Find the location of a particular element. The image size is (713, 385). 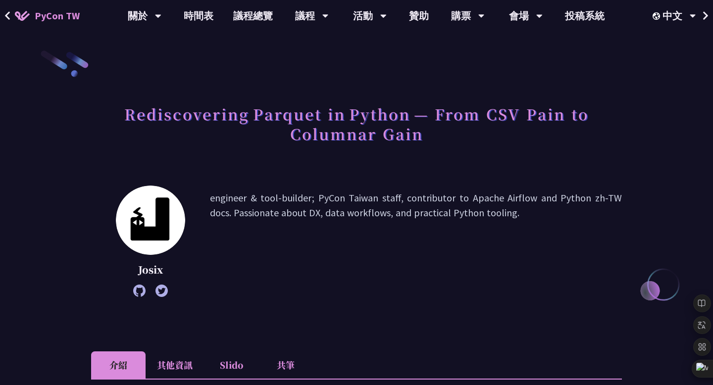

span: PyCon TW is located at coordinates (57, 16).